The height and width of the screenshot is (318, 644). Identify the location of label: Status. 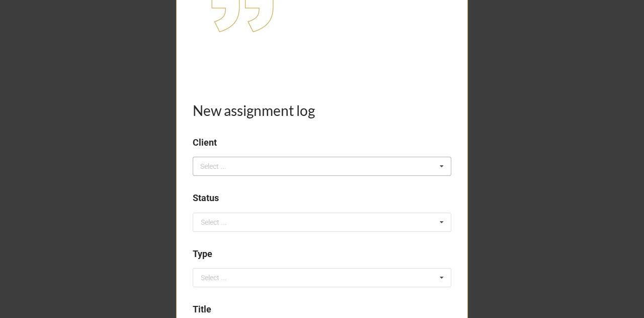
(206, 198).